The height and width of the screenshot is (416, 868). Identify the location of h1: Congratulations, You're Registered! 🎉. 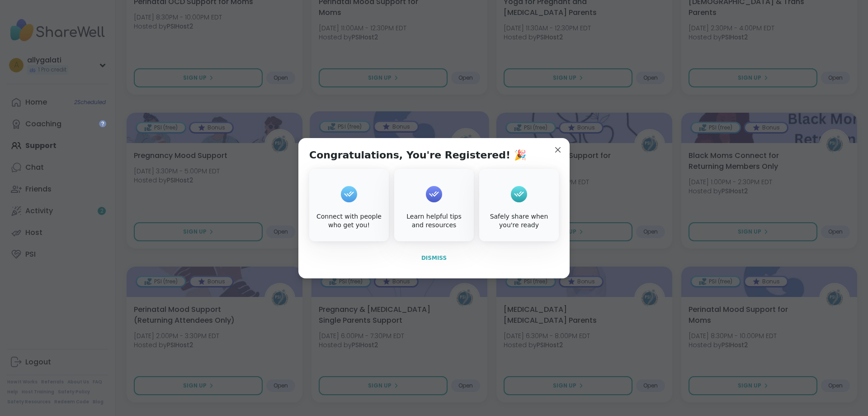
(417, 155).